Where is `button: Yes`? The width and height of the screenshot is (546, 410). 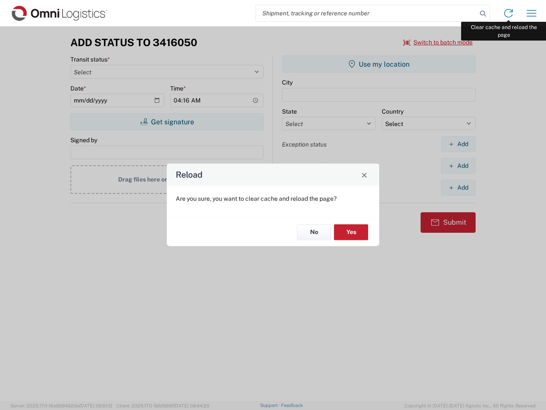 button: Yes is located at coordinates (351, 232).